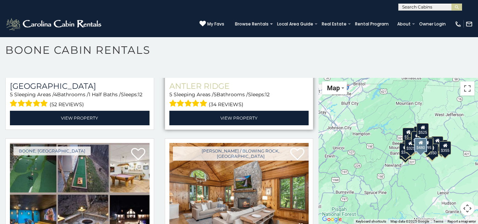 The image size is (478, 224). I want to click on div: $375, so click(405, 150).